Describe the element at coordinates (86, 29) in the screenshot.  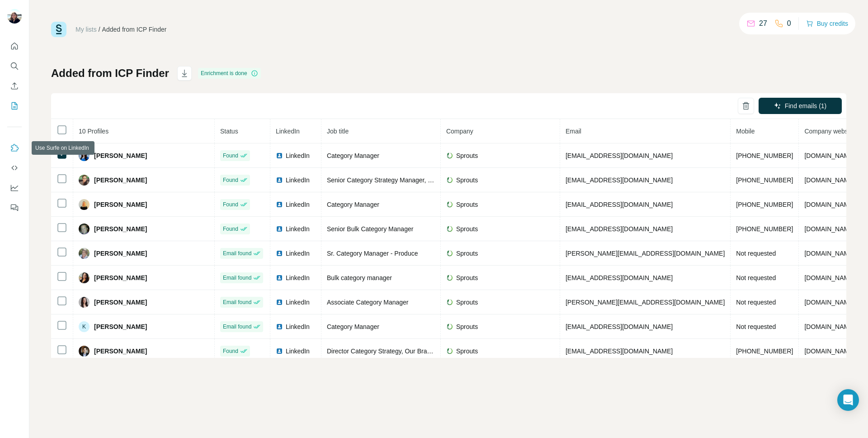
I see `a: My lists` at that location.